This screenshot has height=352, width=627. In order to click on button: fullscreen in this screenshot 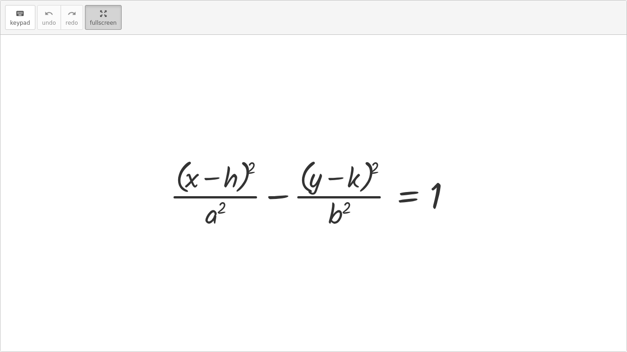, I will do `click(103, 17)`.